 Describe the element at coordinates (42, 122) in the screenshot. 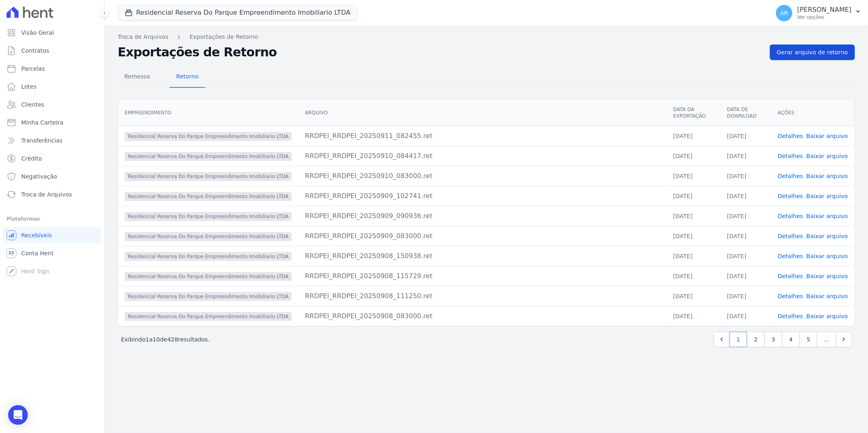

I see `span: Minha Carteira` at that location.